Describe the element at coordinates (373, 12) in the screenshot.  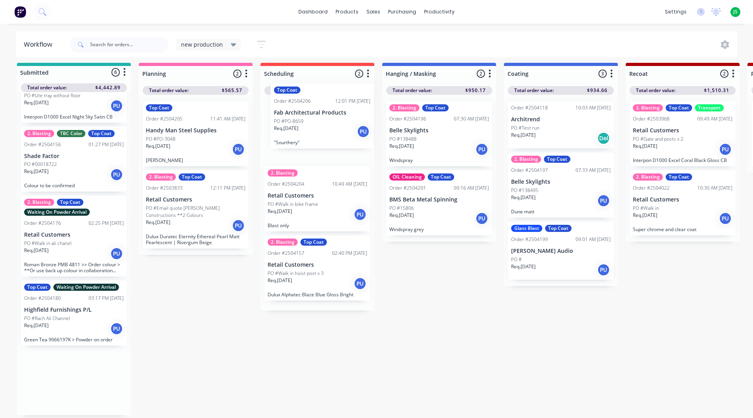
I see `div: sales` at that location.